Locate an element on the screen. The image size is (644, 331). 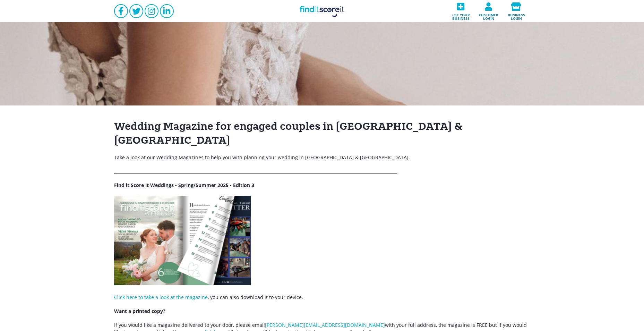
a: Click here to take a look at the magazine is located at coordinates (161, 297).